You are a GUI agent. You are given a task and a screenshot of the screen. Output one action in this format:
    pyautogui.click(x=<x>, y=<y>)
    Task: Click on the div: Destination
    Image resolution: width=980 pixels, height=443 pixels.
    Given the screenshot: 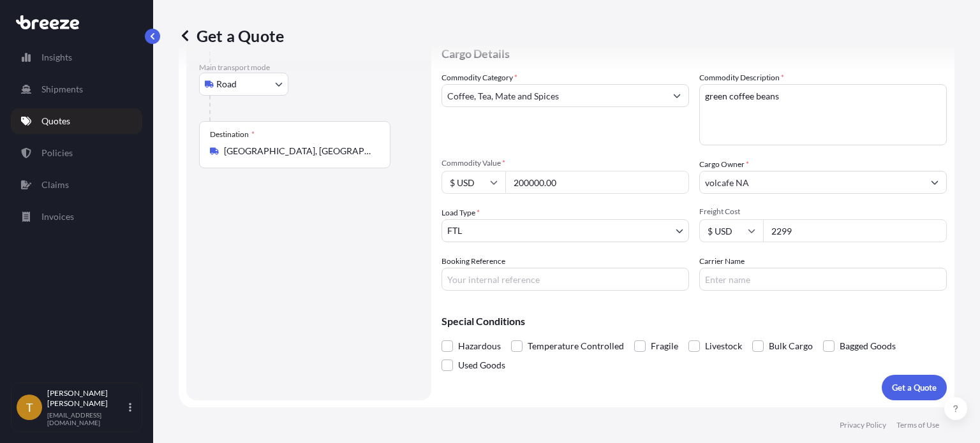 What is the action you would take?
    pyautogui.click(x=232, y=135)
    